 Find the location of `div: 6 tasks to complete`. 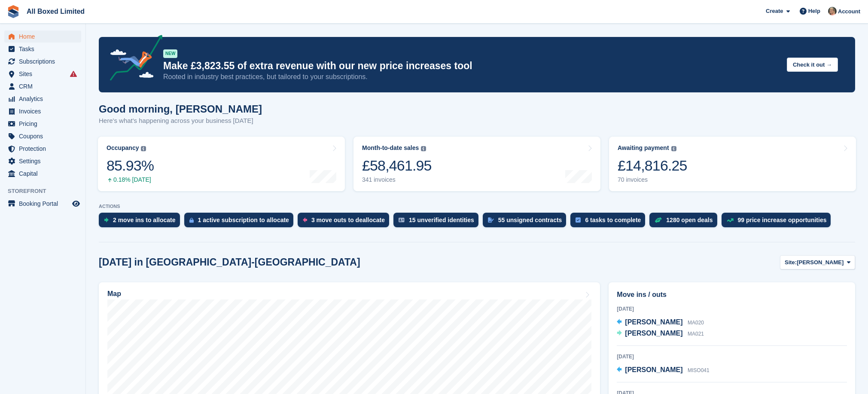

div: 6 tasks to complete is located at coordinates (613, 220).